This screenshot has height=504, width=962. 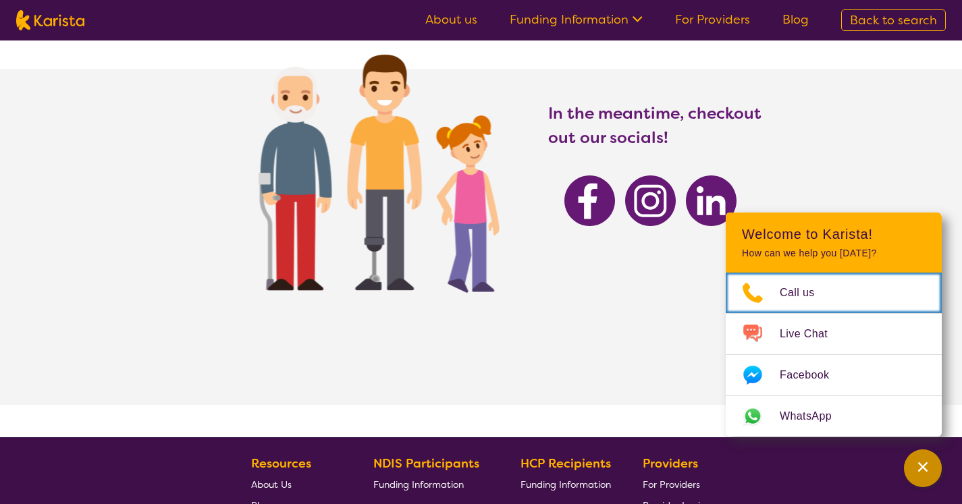 What do you see at coordinates (834, 417) in the screenshot?
I see `a: Web link opens in a new tab.` at bounding box center [834, 417].